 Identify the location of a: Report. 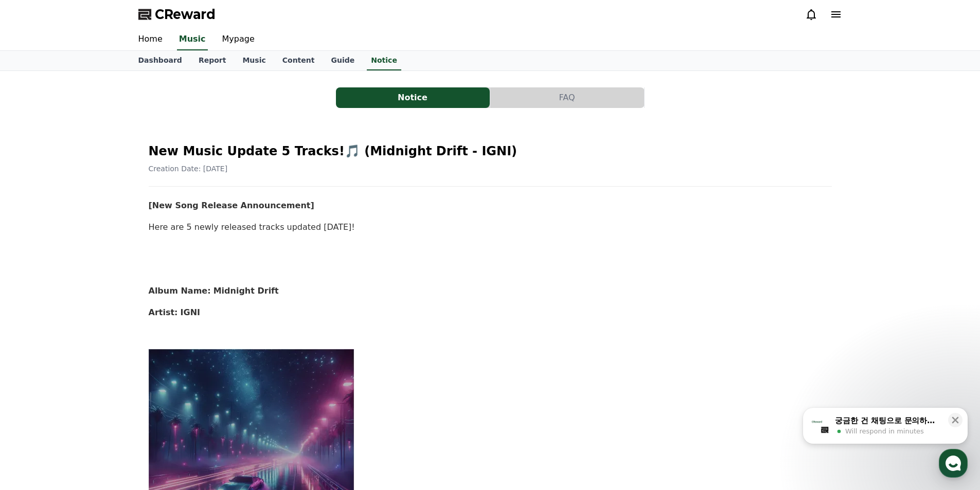
(212, 61).